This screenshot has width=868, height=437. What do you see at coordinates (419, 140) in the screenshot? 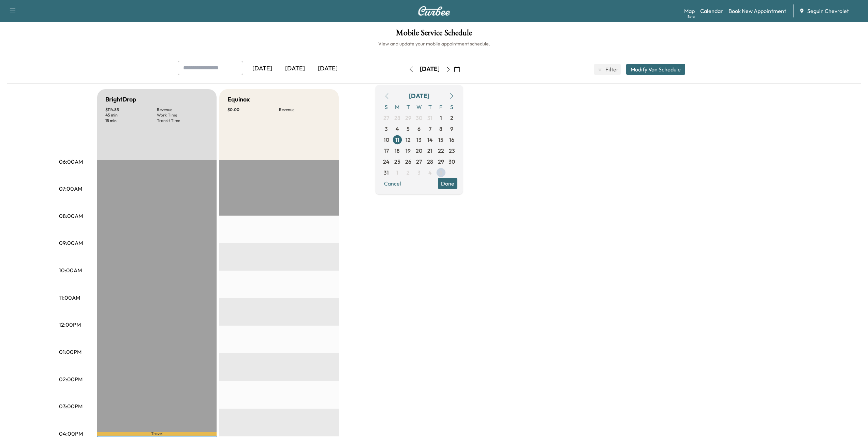
I see `span: 13` at bounding box center [419, 140].